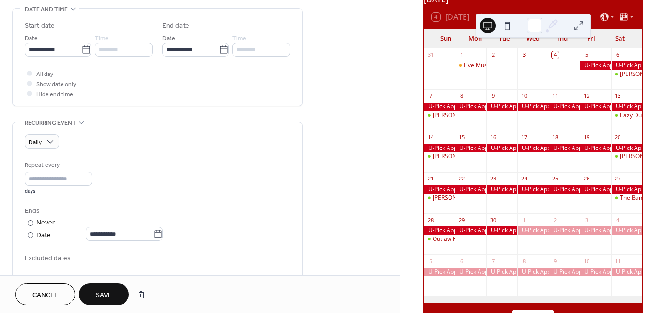 This screenshot has height=313, width=666. Describe the element at coordinates (555, 179) in the screenshot. I see `div: 25` at that location.